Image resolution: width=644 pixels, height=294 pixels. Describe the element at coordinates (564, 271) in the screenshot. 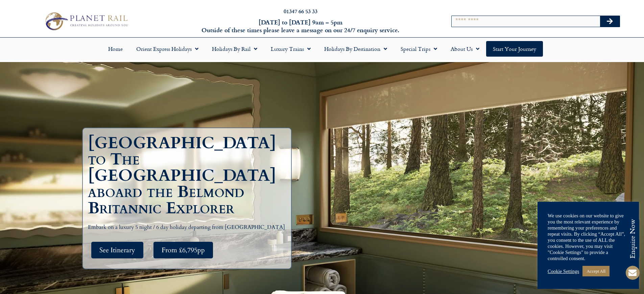

I see `a: Cookie Settings` at that location.